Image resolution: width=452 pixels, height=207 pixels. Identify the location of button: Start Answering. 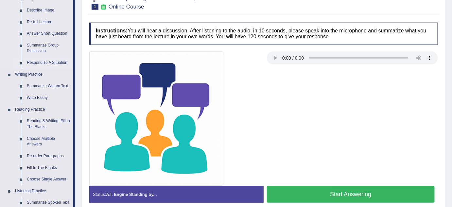
(351, 194).